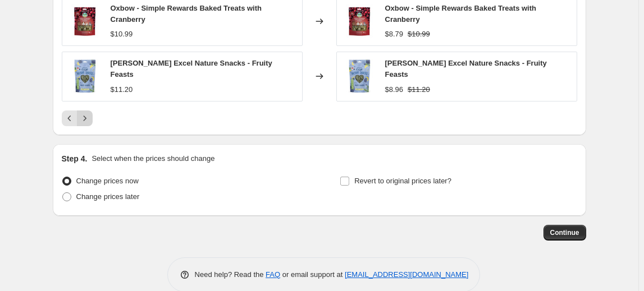 The height and width of the screenshot is (291, 644). What do you see at coordinates (231, 274) in the screenshot?
I see `span: Need help? Read the` at bounding box center [231, 274].